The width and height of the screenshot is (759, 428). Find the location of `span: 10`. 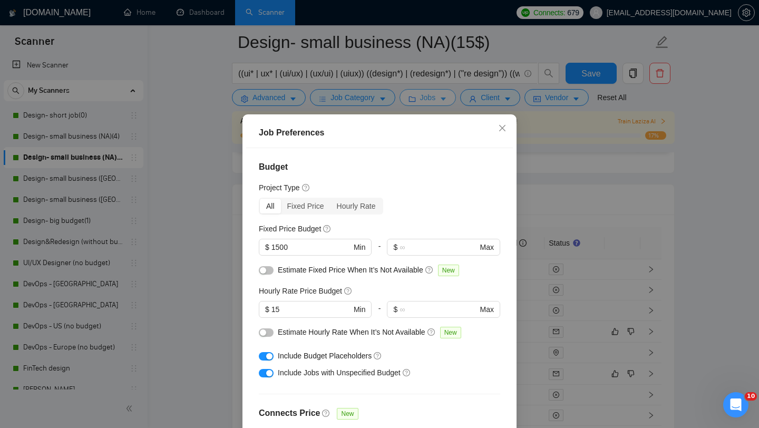

span: 10 is located at coordinates (750, 396).